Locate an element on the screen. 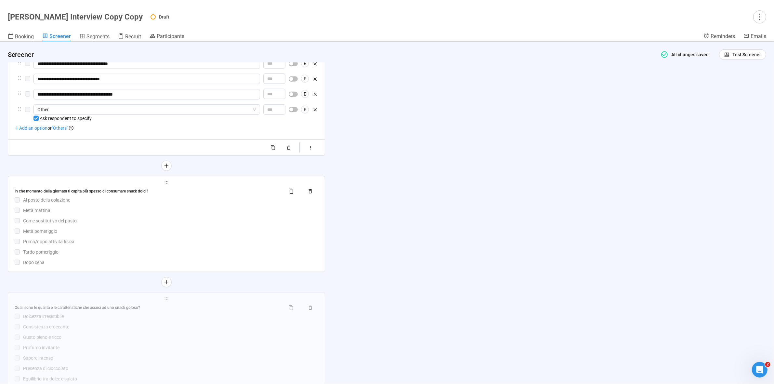 The width and height of the screenshot is (774, 384). div: Metà pomeriggio is located at coordinates (171, 231).